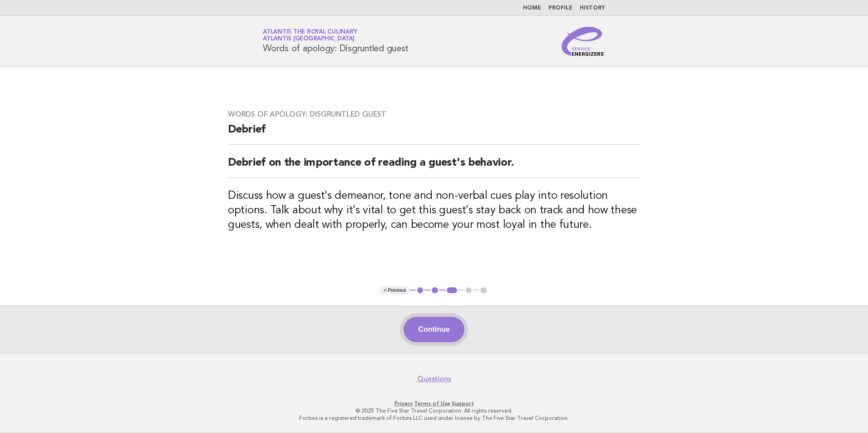 The height and width of the screenshot is (433, 868). What do you see at coordinates (434, 166) in the screenshot?
I see `h2: Debrief on the importance of reading a guest's behavior.` at bounding box center [434, 166].